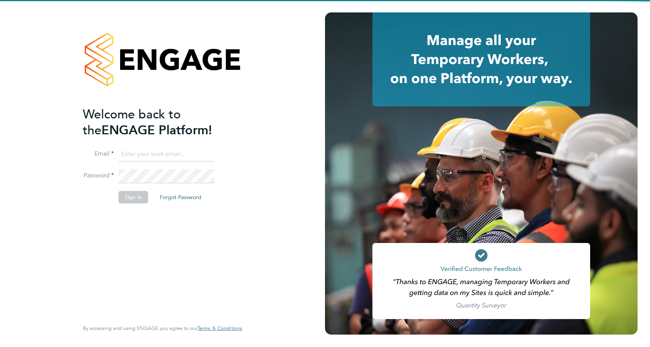 The width and height of the screenshot is (650, 347). I want to click on label: Email, so click(98, 154).